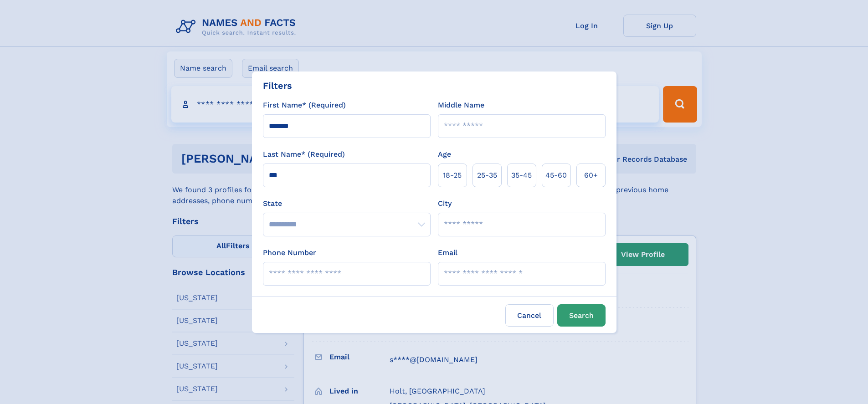 The image size is (868, 404). What do you see at coordinates (582, 315) in the screenshot?
I see `button: Search` at bounding box center [582, 315].